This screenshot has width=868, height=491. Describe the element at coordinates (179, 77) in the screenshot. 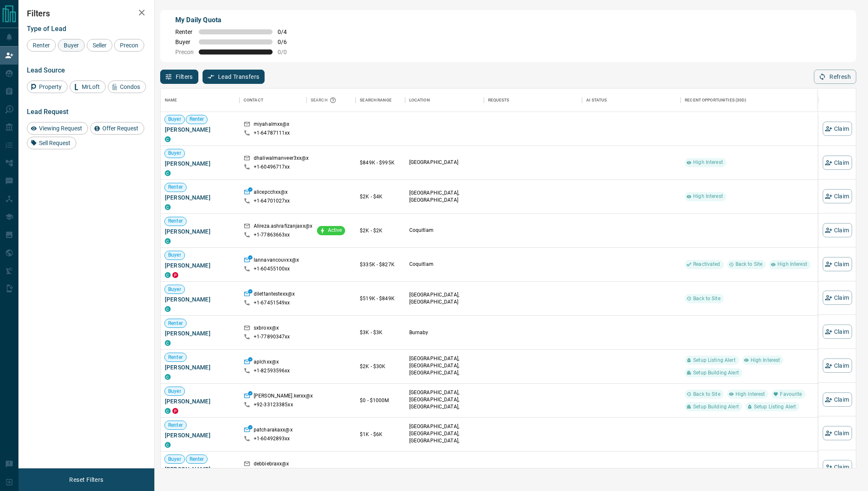

I see `button: Filters` at that location.